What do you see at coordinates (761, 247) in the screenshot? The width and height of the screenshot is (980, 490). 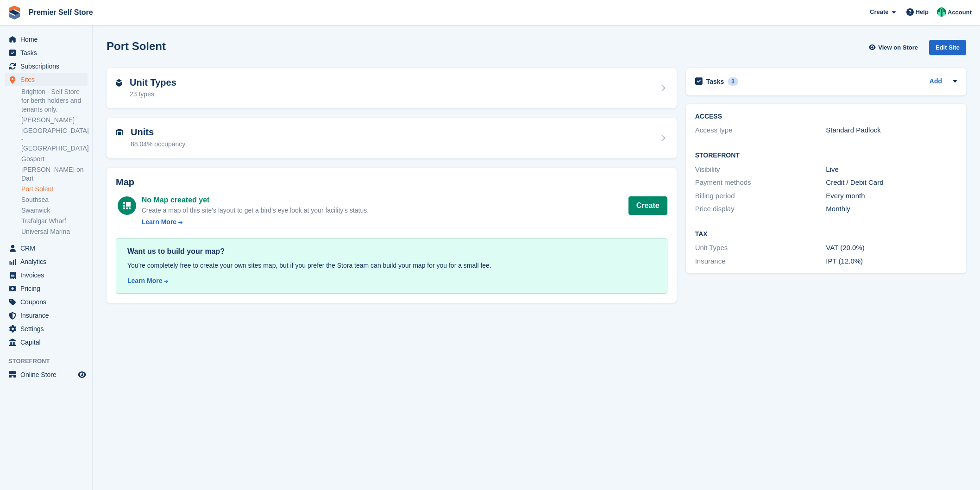 I see `div: Unit Types` at bounding box center [761, 247].